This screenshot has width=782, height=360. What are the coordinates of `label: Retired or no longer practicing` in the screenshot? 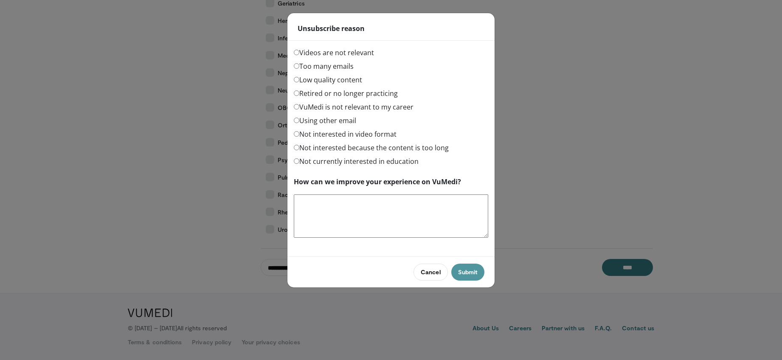 It's located at (345, 93).